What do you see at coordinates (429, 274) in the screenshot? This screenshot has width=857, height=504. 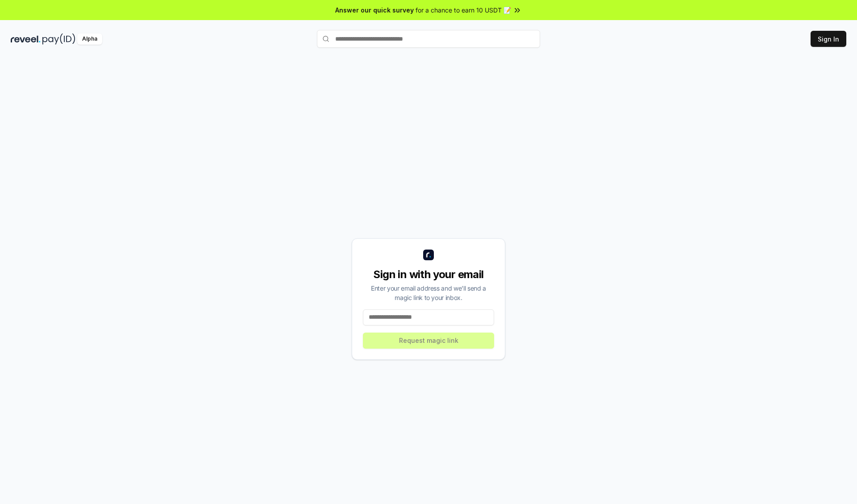 I see `div: Sign in with your email` at bounding box center [429, 274].